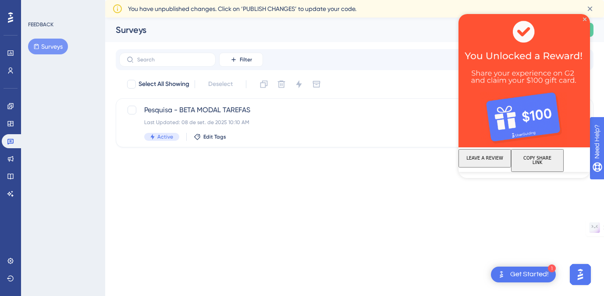  I want to click on span: Select All Showing, so click(164, 84).